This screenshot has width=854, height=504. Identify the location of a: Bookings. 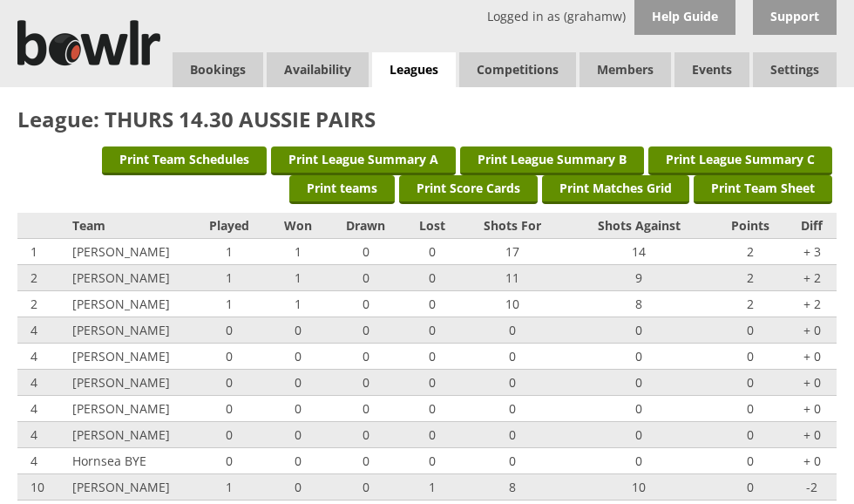
(218, 70).